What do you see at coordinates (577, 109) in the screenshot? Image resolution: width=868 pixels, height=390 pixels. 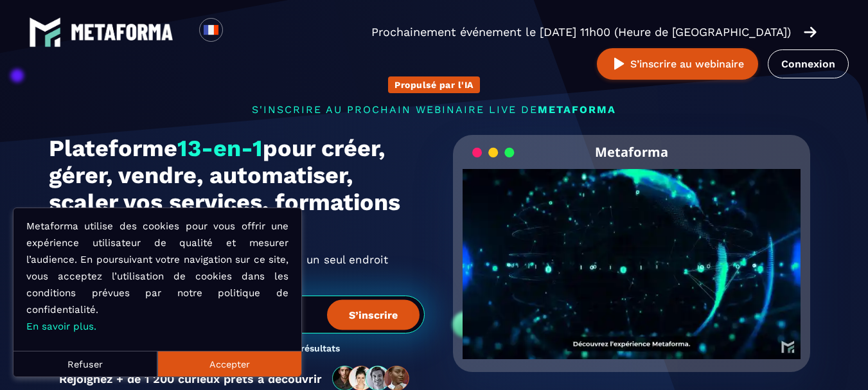 I see `span: METAFORMA` at bounding box center [577, 109].